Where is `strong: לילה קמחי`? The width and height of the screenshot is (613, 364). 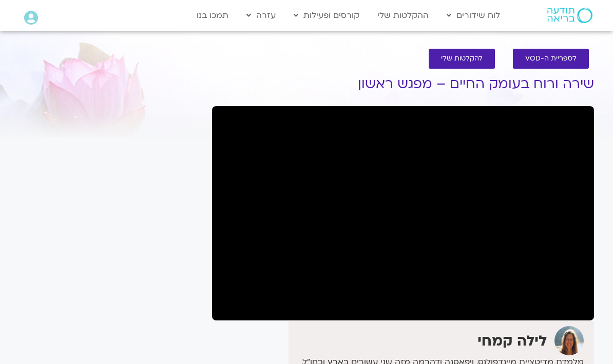
strong: לילה קמחי is located at coordinates (512, 341).